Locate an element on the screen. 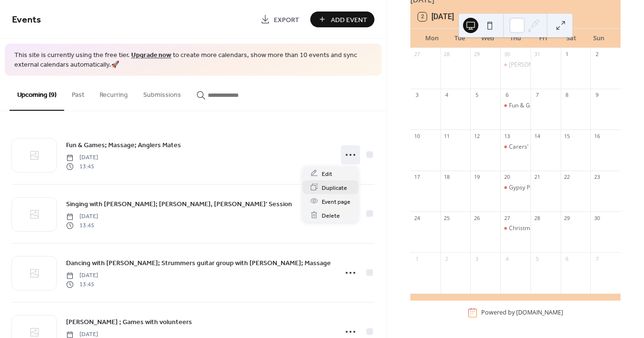 The image size is (644, 338). div: 16 is located at coordinates (596, 136).